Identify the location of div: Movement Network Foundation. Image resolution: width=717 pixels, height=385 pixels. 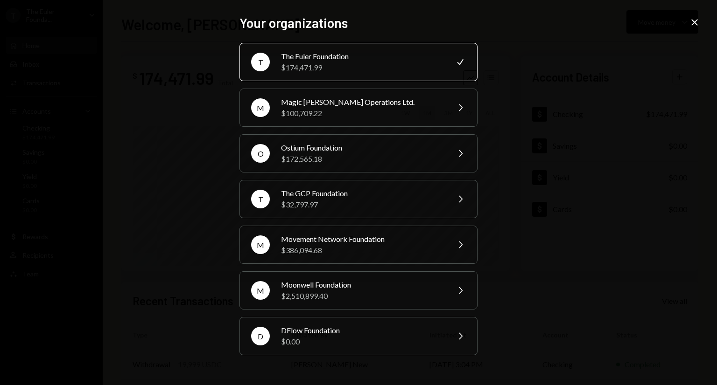
(362, 239).